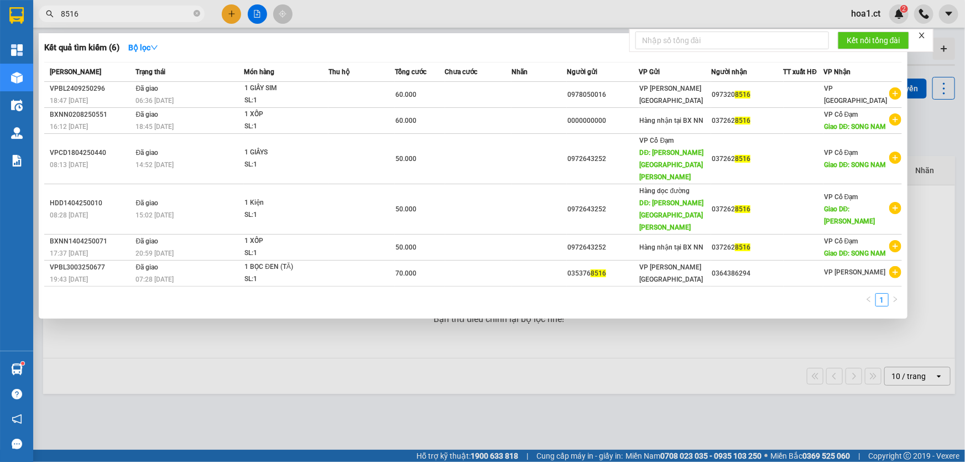  Describe the element at coordinates (747, 95) in the screenshot. I see `div: 097320` at that location.